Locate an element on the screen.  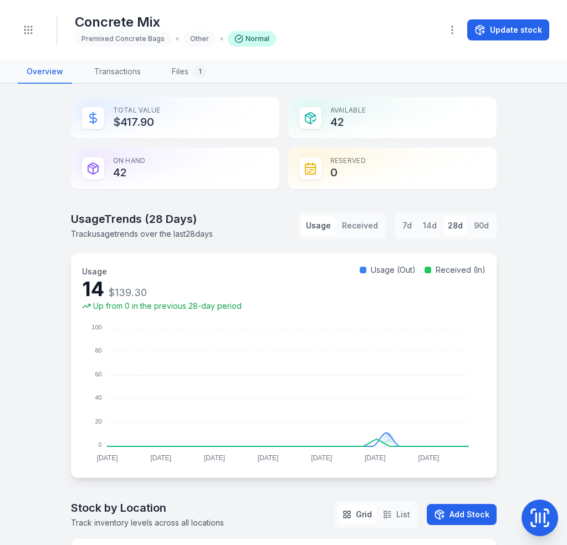
a: Overview is located at coordinates (45, 72).